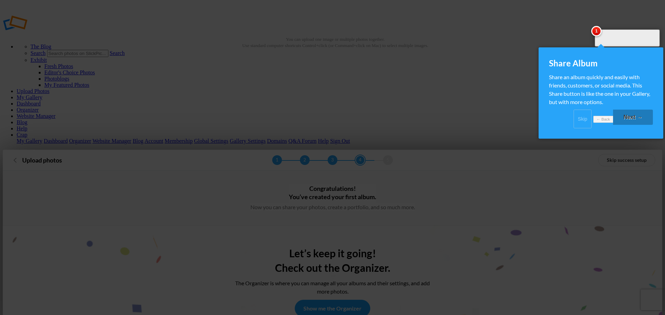 The image size is (665, 315). What do you see at coordinates (601, 63) in the screenshot?
I see `div: Share Album` at bounding box center [601, 63].